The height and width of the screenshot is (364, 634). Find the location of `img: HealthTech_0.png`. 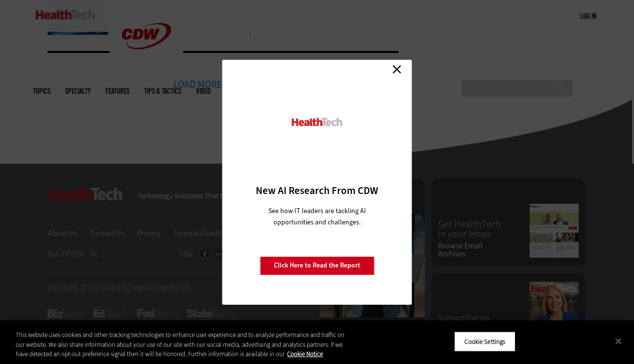

img: HealthTech_0.png is located at coordinates (317, 122).